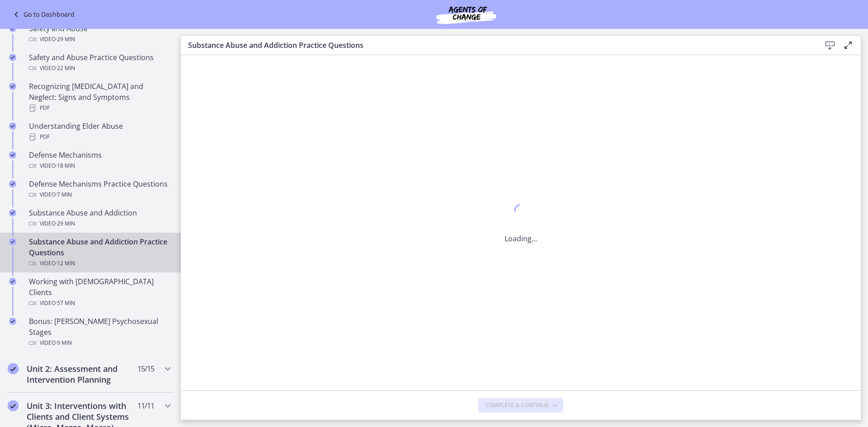 This screenshot has height=427, width=868. Describe the element at coordinates (146, 406) in the screenshot. I see `span: 11 / 11` at that location.